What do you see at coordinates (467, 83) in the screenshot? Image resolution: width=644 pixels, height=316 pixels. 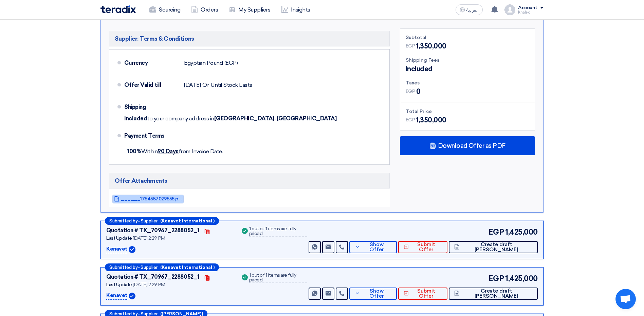 I see `div: Taxes` at bounding box center [467, 83].